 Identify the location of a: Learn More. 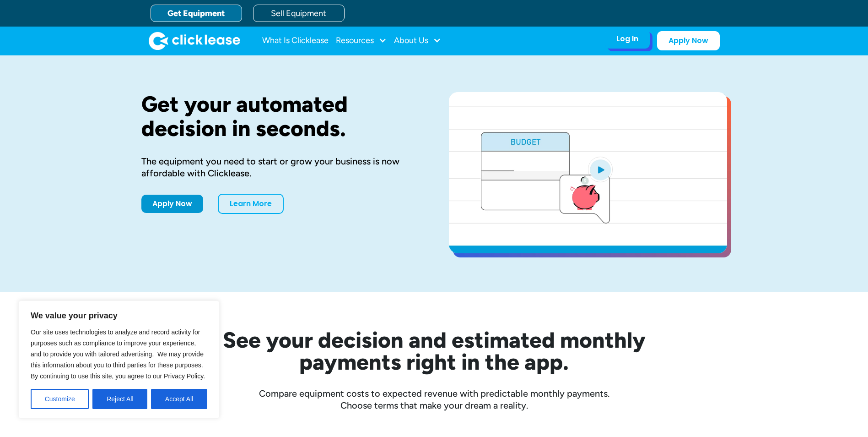
(251, 203).